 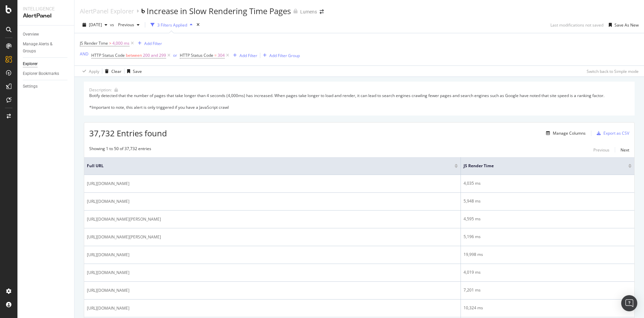 What do you see at coordinates (359, 101) in the screenshot?
I see `div: Botify detected that the number of pages that take longer than 4 seconds (4,000ms) has increased....` at bounding box center [359, 101].